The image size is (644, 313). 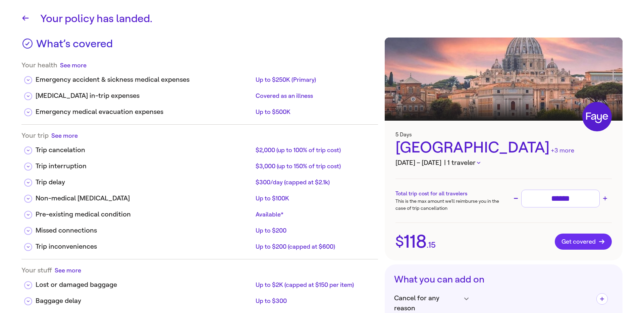 What do you see at coordinates (200, 228) in the screenshot?
I see `div: Missed connectionsUp to $200` at bounding box center [200, 228].